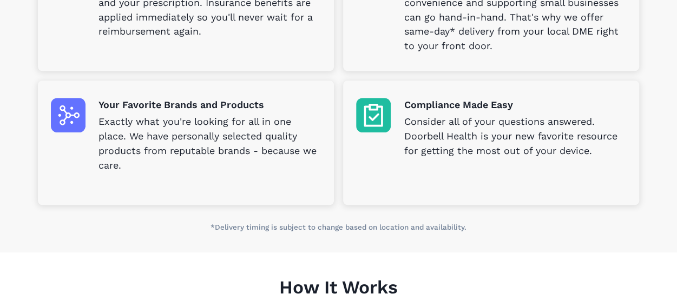 The height and width of the screenshot is (294, 677). I want to click on img: Compliance Made Easy icon, so click(373, 115).